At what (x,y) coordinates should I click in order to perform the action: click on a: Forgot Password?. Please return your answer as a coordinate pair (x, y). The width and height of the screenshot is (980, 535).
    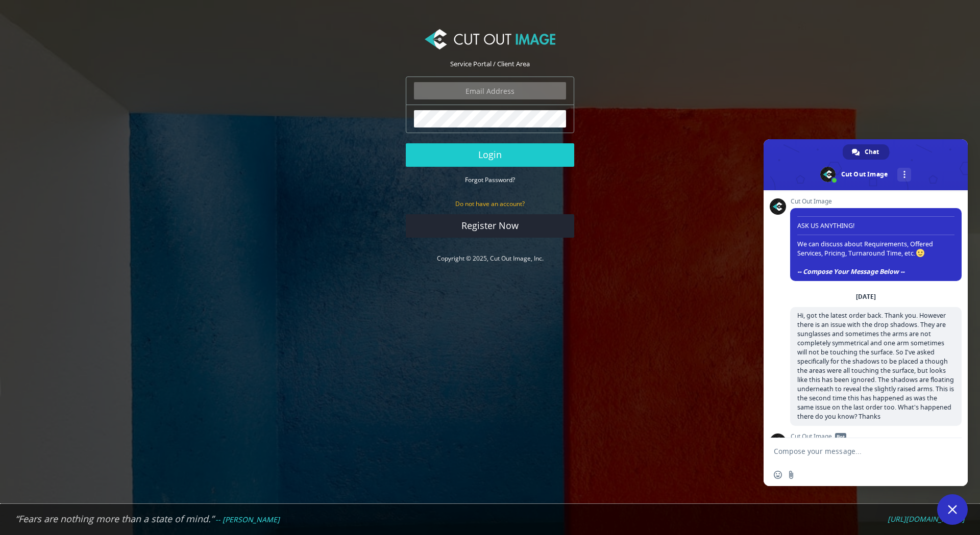
    Looking at the image, I should click on (490, 179).